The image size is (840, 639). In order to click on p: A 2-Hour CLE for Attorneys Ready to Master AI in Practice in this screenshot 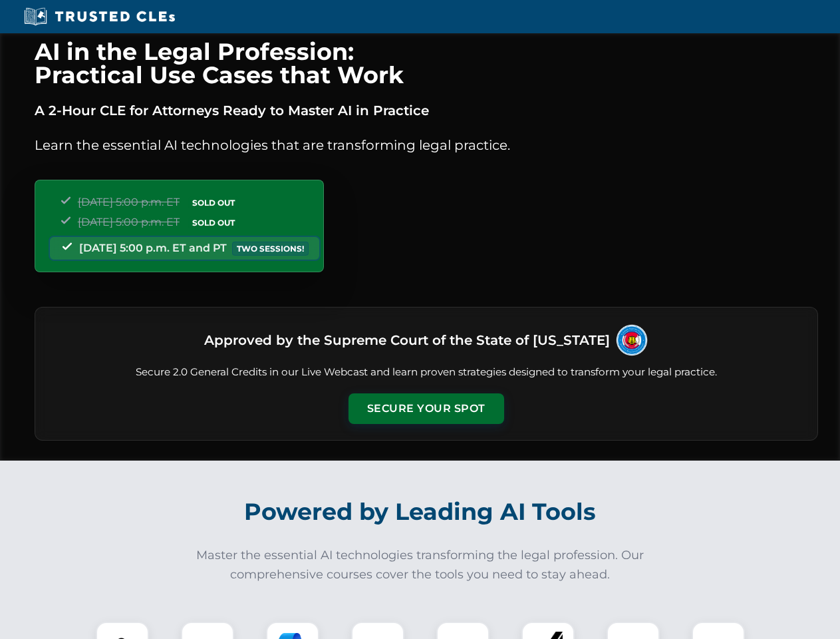, I will do `click(426, 110)`.